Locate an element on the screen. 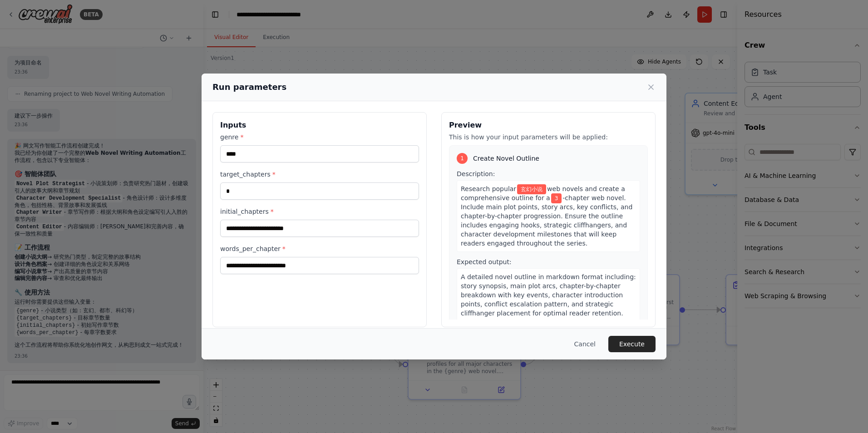  button: Execute is located at coordinates (632, 344).